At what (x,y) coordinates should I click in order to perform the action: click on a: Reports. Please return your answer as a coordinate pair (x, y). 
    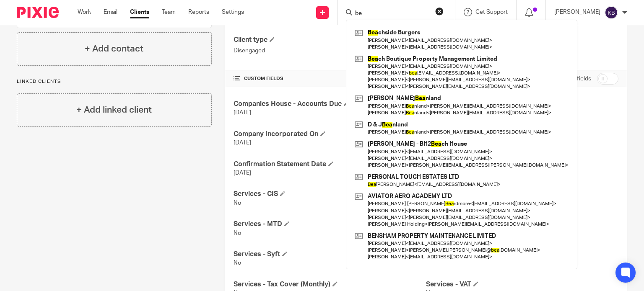
    Looking at the image, I should click on (198, 12).